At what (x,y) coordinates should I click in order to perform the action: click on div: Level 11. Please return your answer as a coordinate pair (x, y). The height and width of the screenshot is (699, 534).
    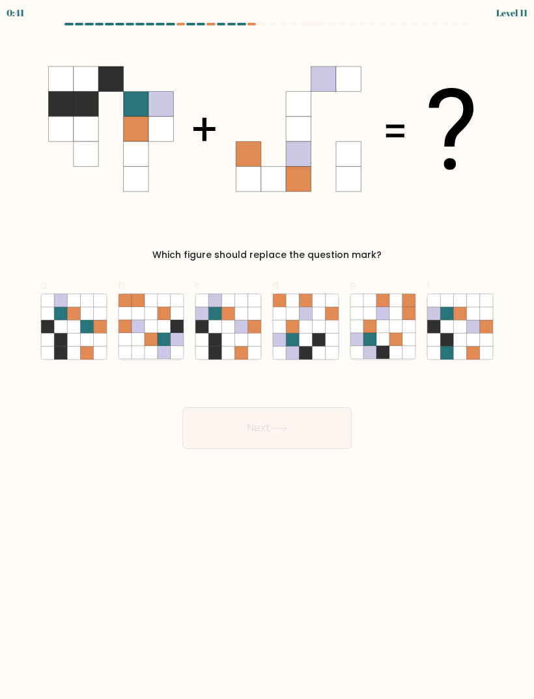
    Looking at the image, I should click on (512, 12).